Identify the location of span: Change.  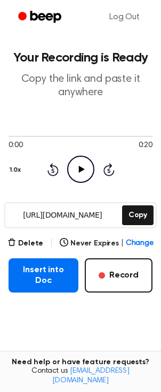
(140, 243).